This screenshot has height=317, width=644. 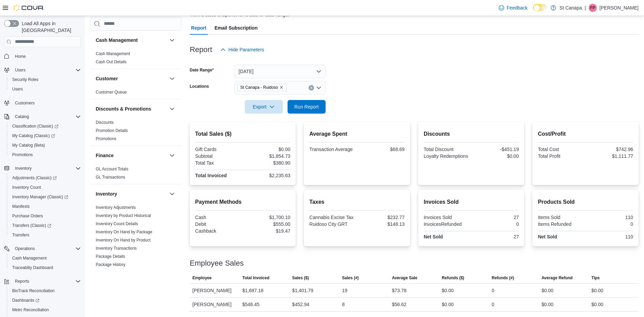 What do you see at coordinates (29, 258) in the screenshot?
I see `span: Cash Management` at bounding box center [29, 258].